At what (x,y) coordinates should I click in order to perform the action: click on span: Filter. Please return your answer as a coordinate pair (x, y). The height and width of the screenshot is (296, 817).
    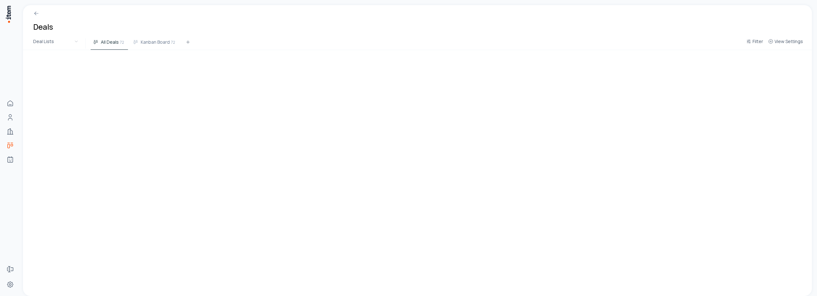
    Looking at the image, I should click on (758, 41).